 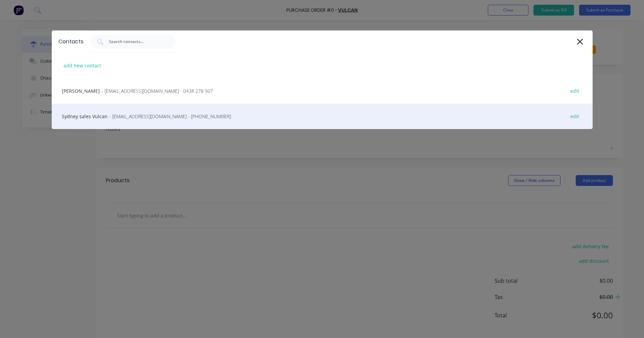 I want to click on div: Sydney sales Vulcan, so click(x=322, y=116).